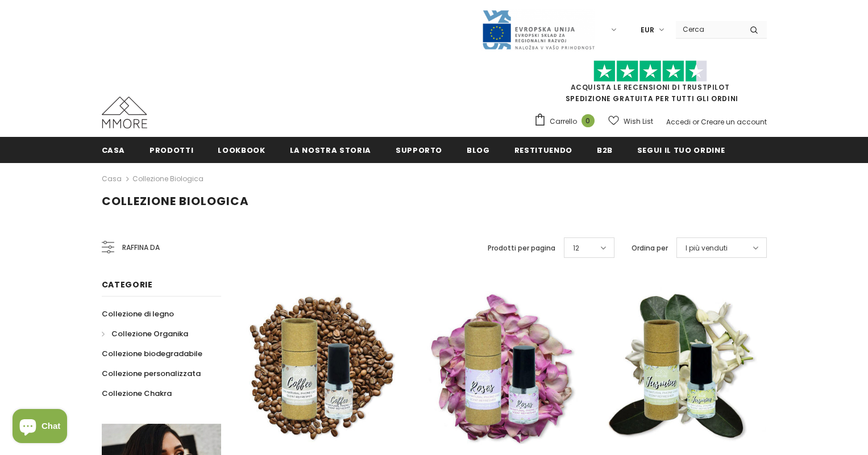  What do you see at coordinates (648, 30) in the screenshot?
I see `span: EUR` at bounding box center [648, 30].